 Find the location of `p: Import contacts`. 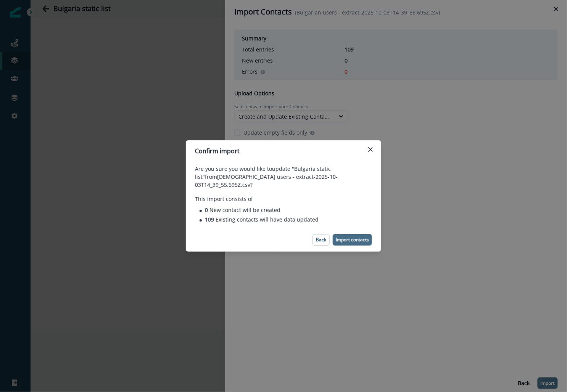

p: Import contacts is located at coordinates (352, 240).